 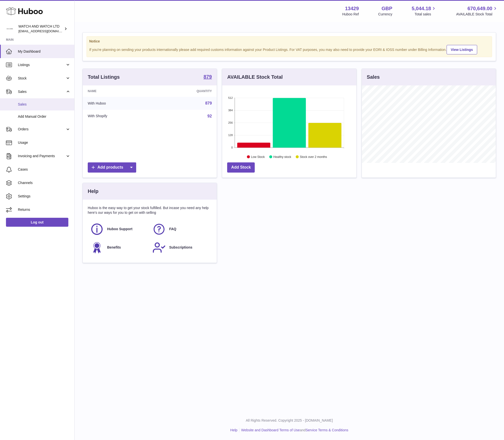 What do you see at coordinates (293, 430) in the screenshot?
I see `li: and` at bounding box center [293, 430].